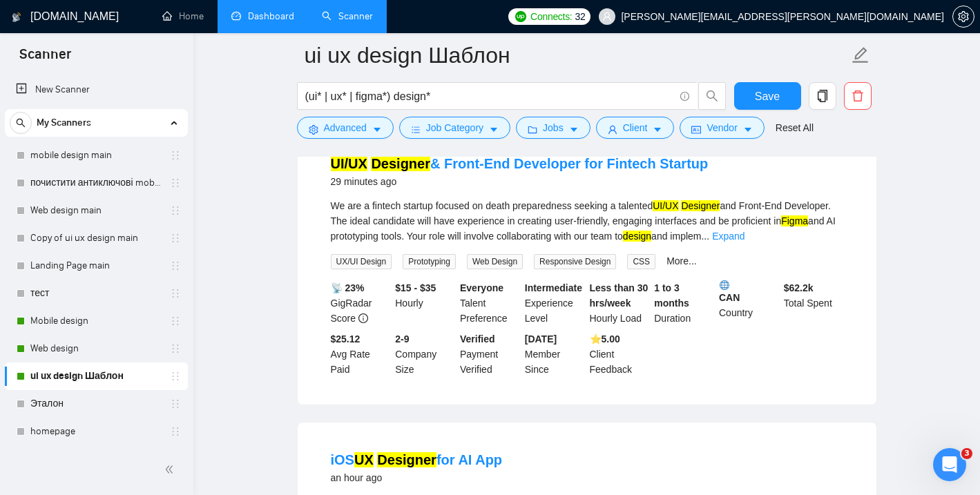 The width and height of the screenshot is (980, 495). Describe the element at coordinates (490, 354) in the screenshot. I see `div: Payment Verified` at that location.